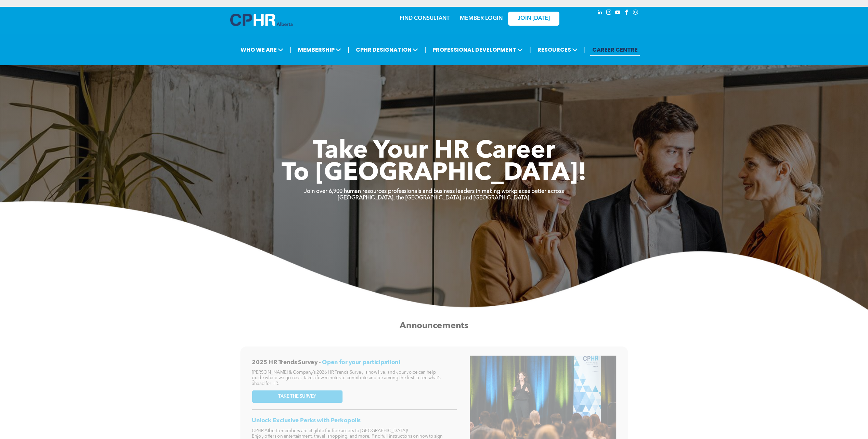 Image resolution: width=868 pixels, height=439 pixels. I want to click on span: WHO WE ARE, so click(262, 49).